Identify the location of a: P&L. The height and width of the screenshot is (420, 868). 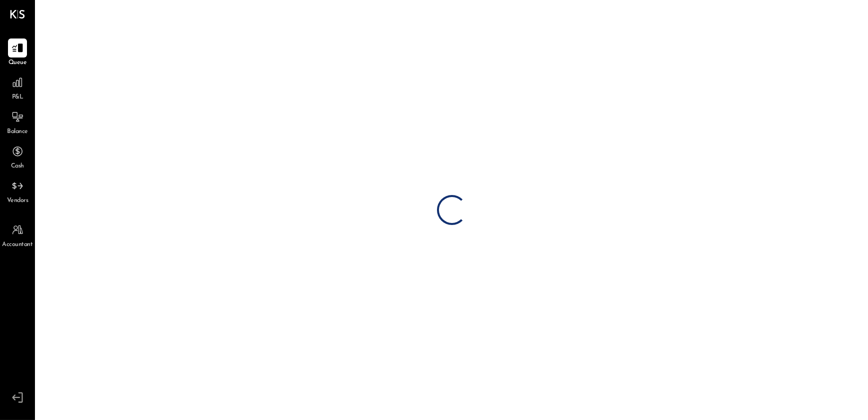
(18, 87).